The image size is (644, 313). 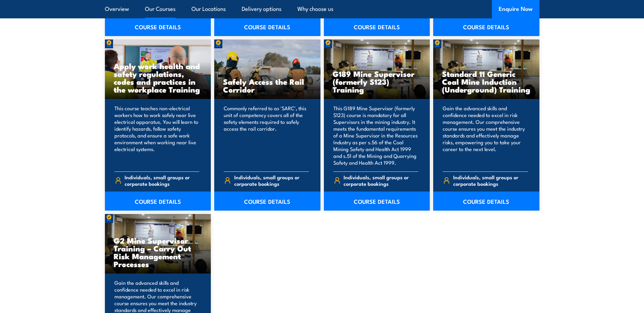 I want to click on h3: Standard 11 Generic Coal Mine Induction (Underground) Training, so click(x=486, y=81).